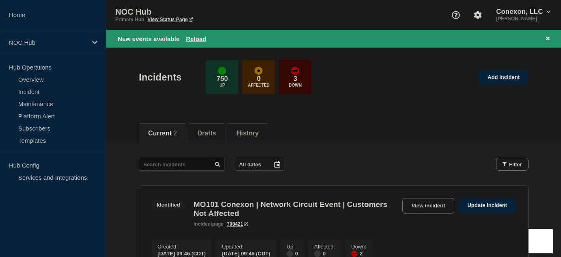 This screenshot has height=257, width=561. Describe the element at coordinates (162, 133) in the screenshot. I see `button: Current 2` at that location.